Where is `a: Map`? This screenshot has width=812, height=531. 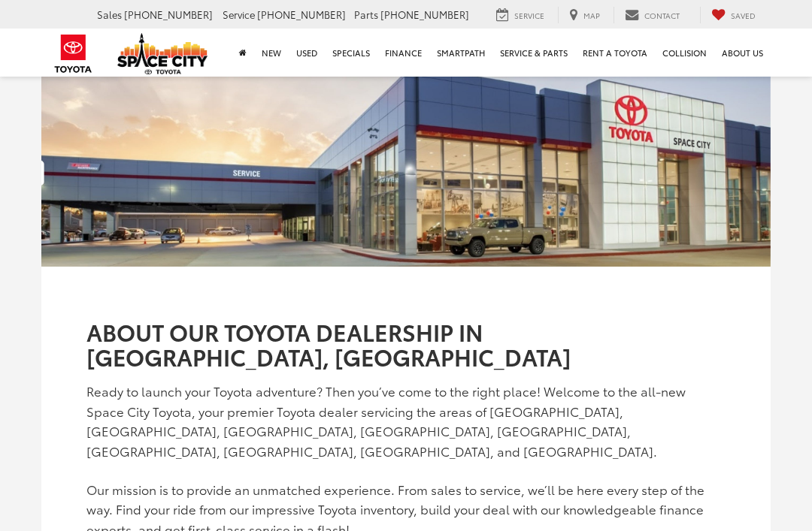
a: Map is located at coordinates (584, 15).